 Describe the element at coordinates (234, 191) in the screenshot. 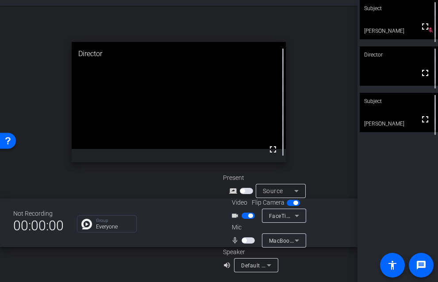

I see `mat-icon: screen_share_outline` at that location.